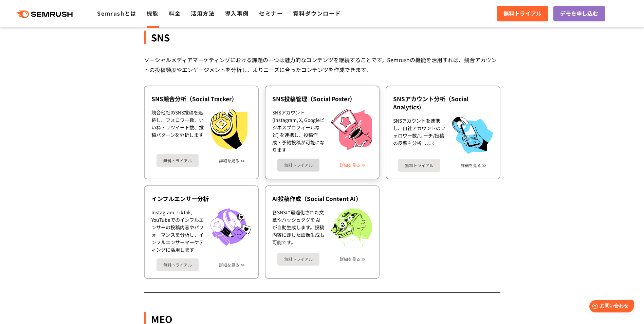 The image size is (644, 324). Describe the element at coordinates (419, 135) in the screenshot. I see `div: SNSアカウントを連携し、自社アカウントのフォロワー数/リーチ/投稿の反響を分析します` at that location.